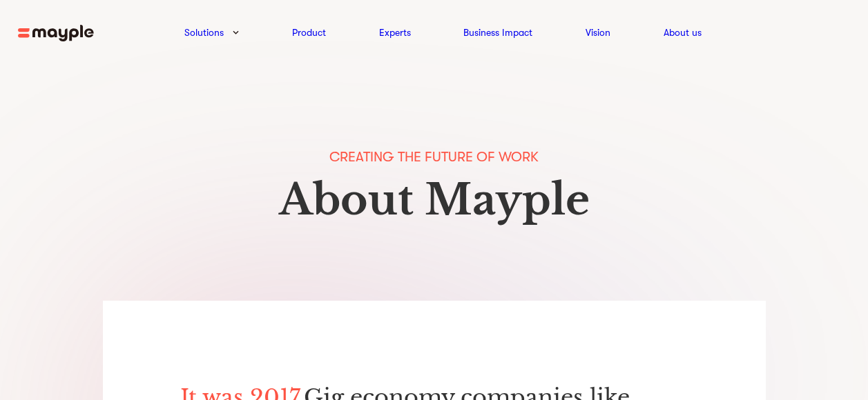 This screenshot has height=400, width=868. Describe the element at coordinates (682, 33) in the screenshot. I see `a: About us` at that location.